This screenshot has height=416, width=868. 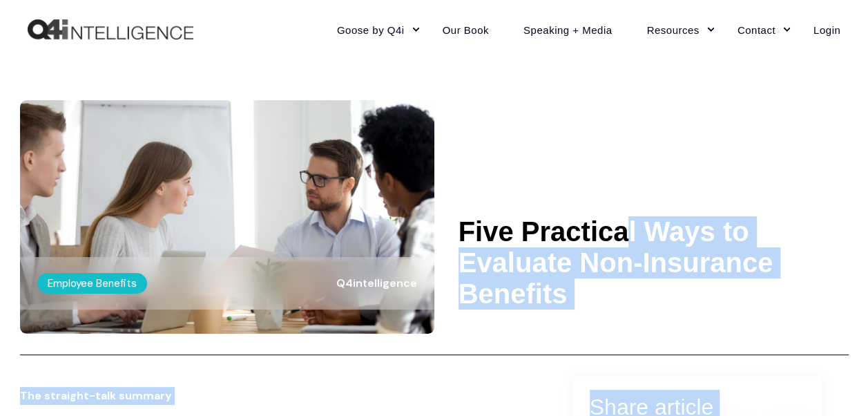 What do you see at coordinates (653, 263) in the screenshot?
I see `h1: Five Practical Ways to Evaluate Non-Insurance Benefits` at bounding box center [653, 263].